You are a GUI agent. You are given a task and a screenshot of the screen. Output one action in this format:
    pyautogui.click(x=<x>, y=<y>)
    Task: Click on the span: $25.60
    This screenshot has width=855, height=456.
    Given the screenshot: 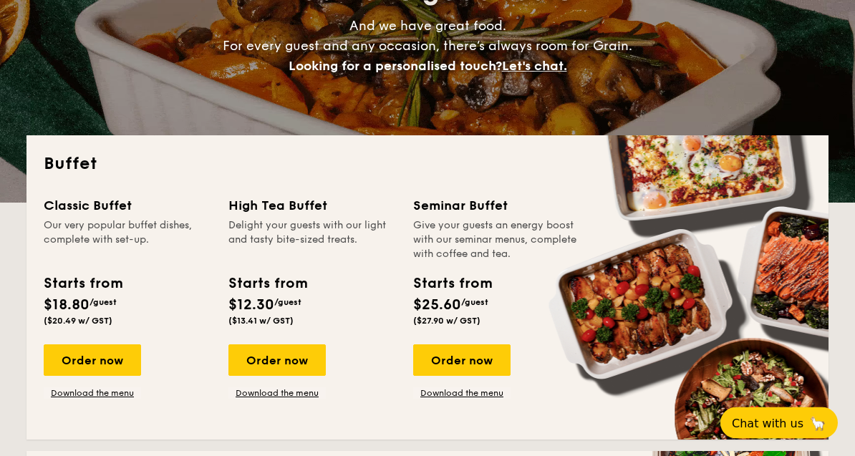 What is the action you would take?
    pyautogui.click(x=437, y=306)
    